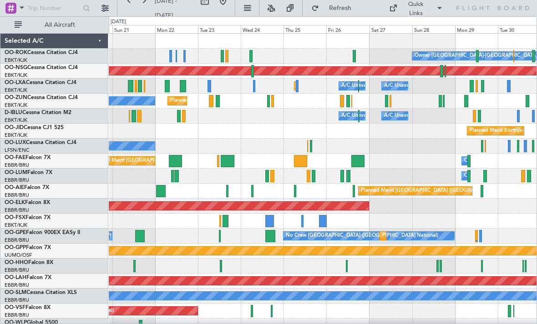 The image size is (537, 324). I want to click on div: Sun 21, so click(134, 29).